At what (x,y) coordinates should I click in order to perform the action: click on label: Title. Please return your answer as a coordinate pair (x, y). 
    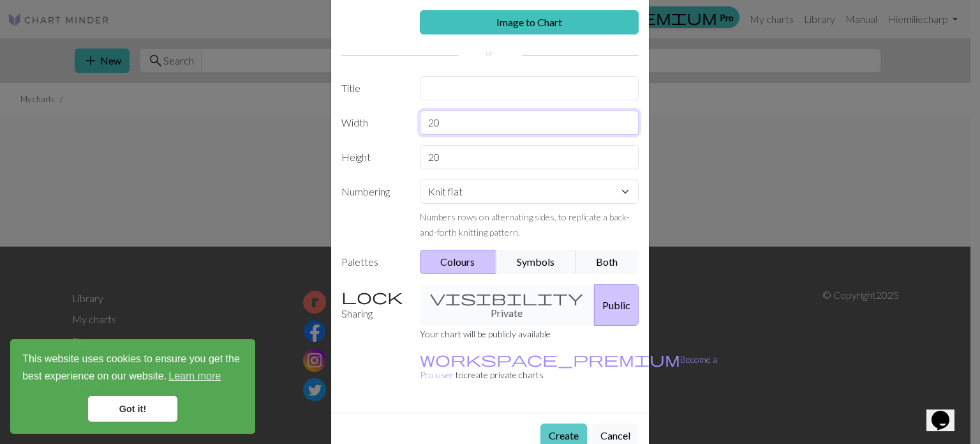
    Looking at the image, I should click on (373, 88).